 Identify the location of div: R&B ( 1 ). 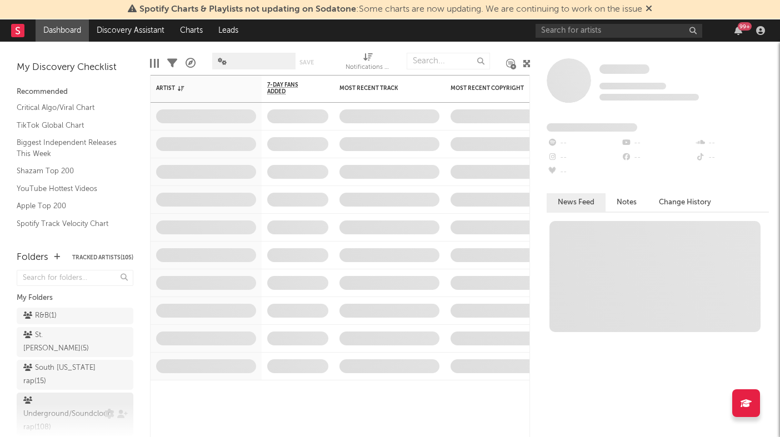
(40, 316).